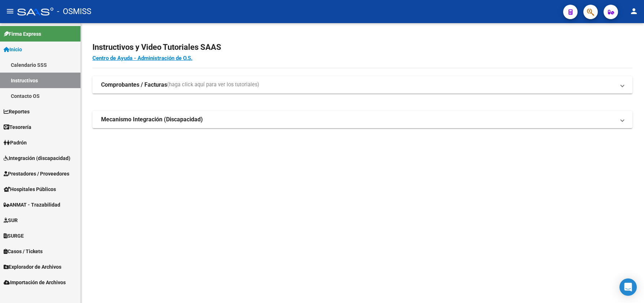 This screenshot has height=303, width=644. What do you see at coordinates (37, 158) in the screenshot?
I see `span: Integración (discapacidad)` at bounding box center [37, 158].